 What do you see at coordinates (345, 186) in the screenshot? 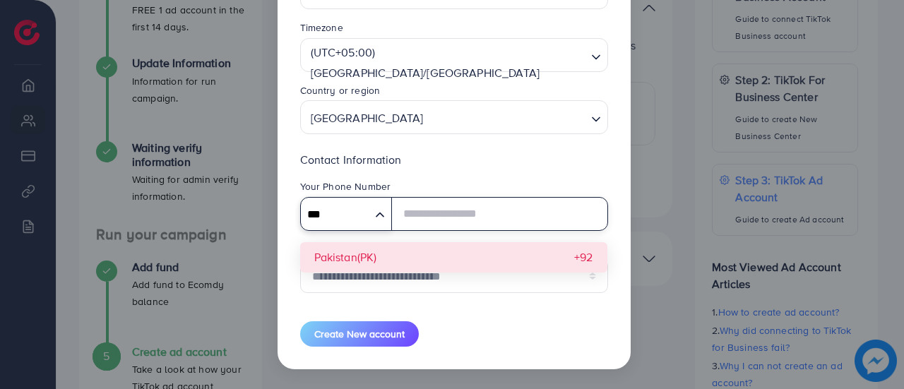
I see `label: Your Phone Number` at bounding box center [345, 186].